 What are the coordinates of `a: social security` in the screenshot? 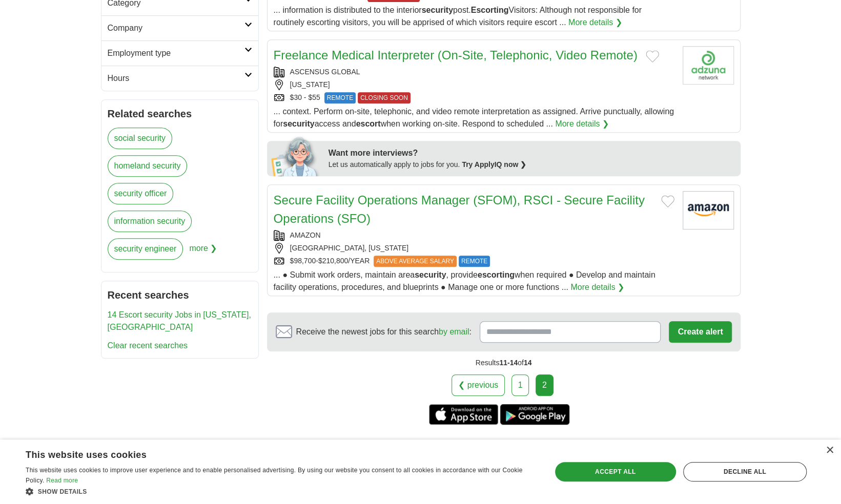 It's located at (140, 138).